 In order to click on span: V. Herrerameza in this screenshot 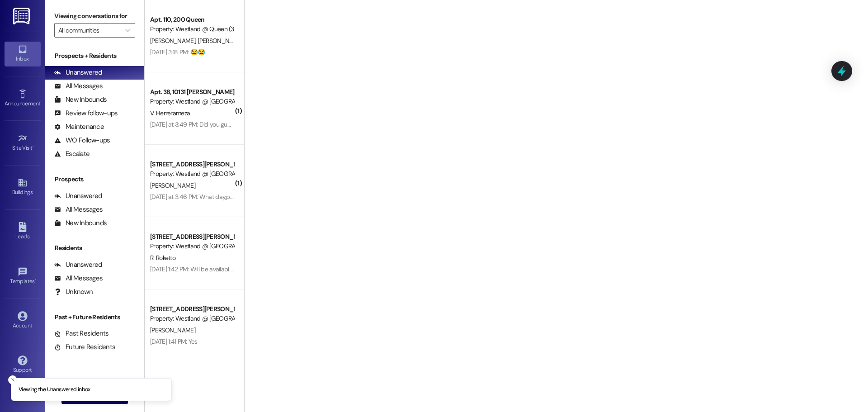, I will do `click(170, 113)`.